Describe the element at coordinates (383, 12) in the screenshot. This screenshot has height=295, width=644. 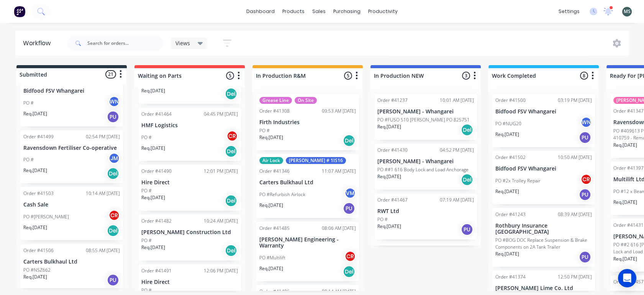
I see `div: productivity` at that location.